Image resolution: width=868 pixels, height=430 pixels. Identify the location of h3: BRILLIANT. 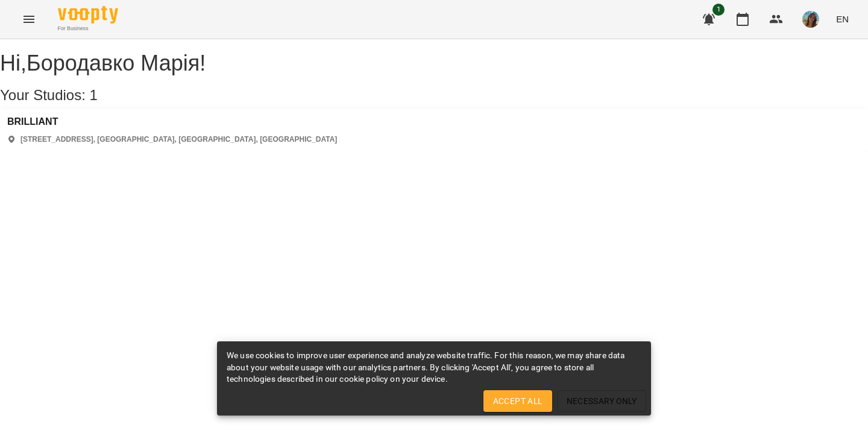
(172, 122).